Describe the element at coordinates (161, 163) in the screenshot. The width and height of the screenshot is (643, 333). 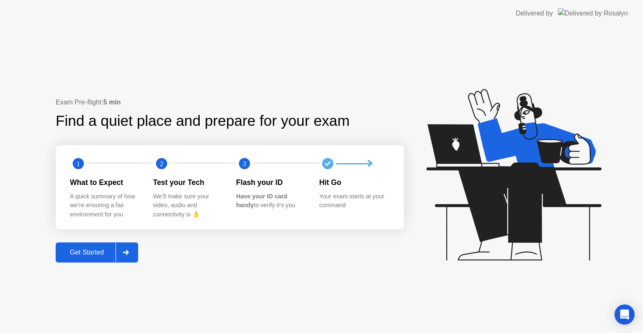
I see `text: 2` at that location.